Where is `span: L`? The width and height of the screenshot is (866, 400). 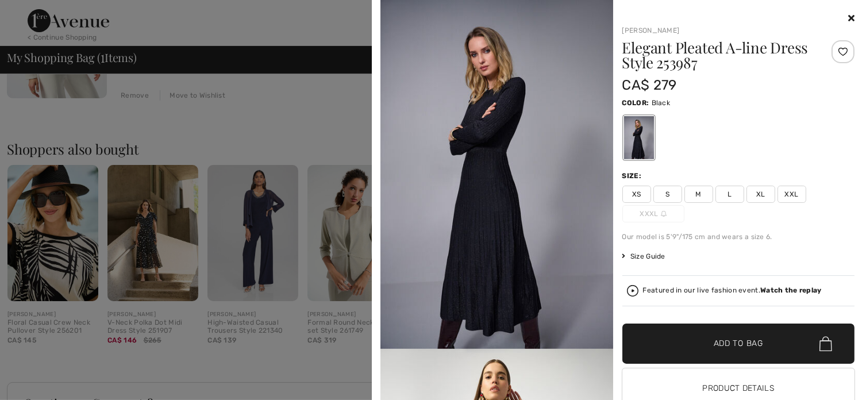 span: L is located at coordinates (730, 194).